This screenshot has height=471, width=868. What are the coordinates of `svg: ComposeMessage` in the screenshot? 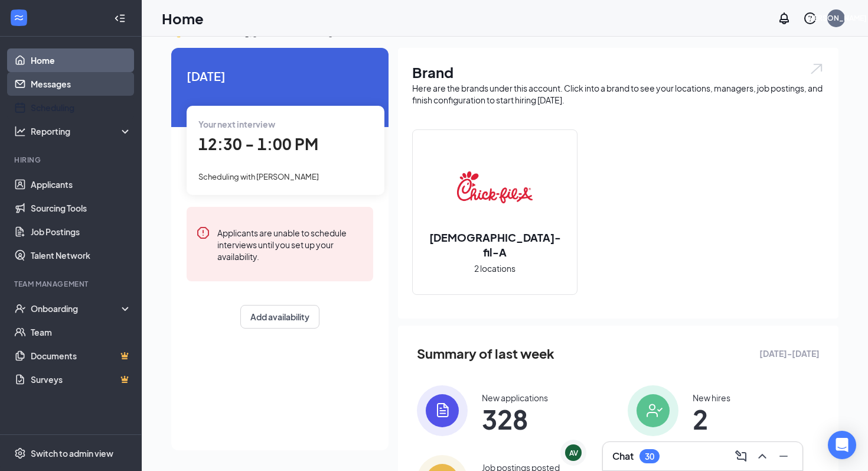 It's located at (741, 456).